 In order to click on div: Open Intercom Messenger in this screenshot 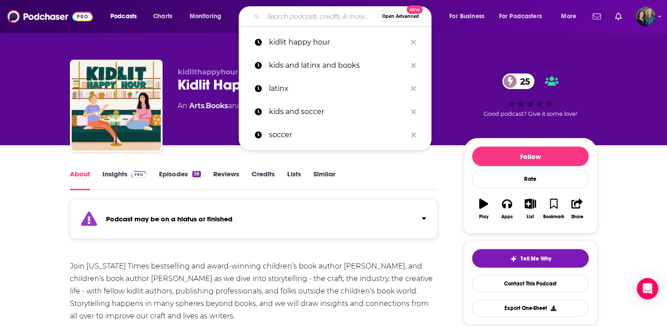, I will do `click(647, 288)`.